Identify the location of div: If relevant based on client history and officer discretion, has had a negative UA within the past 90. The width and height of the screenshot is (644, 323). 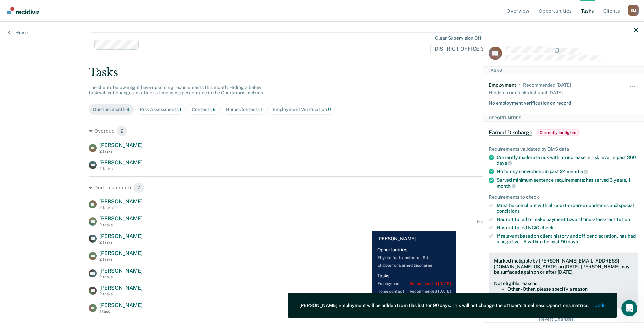
(568, 239).